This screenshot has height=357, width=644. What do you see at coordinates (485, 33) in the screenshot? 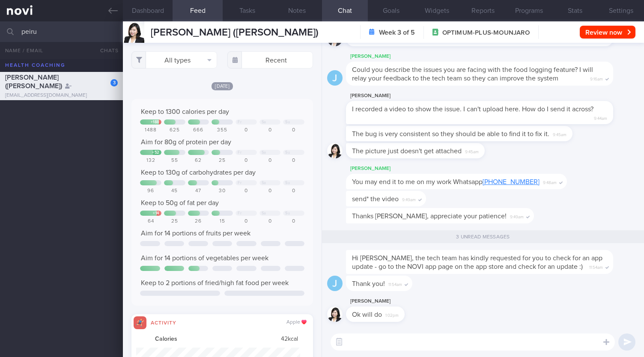
I see `span: OPTIMUM-PLUS-MOUNJARO` at bounding box center [485, 33].